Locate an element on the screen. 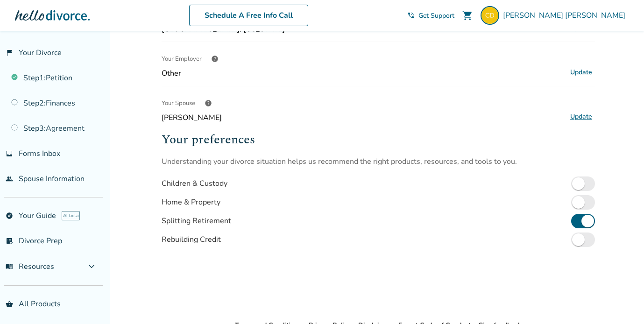  span: Your Spouse is located at coordinates (178, 103).